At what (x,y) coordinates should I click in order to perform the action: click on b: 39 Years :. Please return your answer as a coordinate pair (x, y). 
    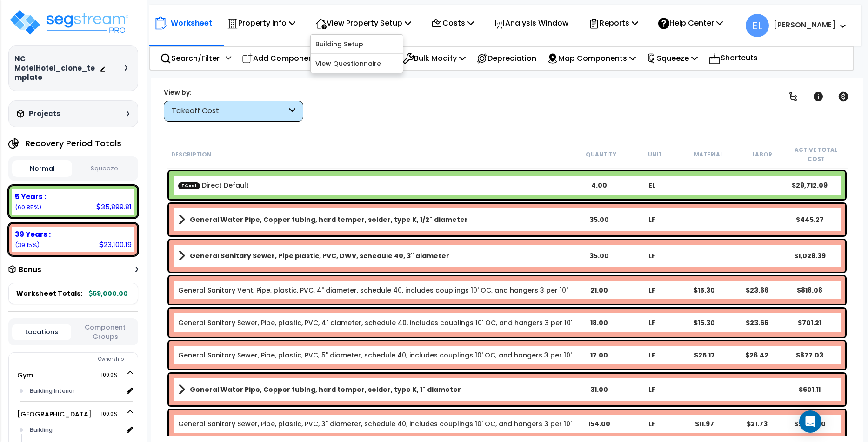
    Looking at the image, I should click on (33, 234).